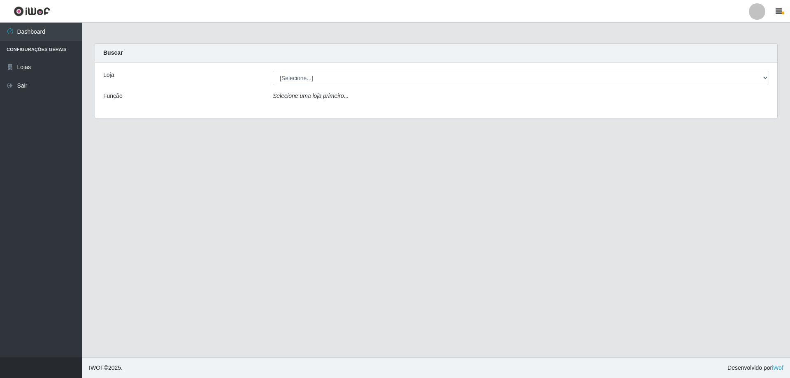 Image resolution: width=790 pixels, height=378 pixels. Describe the element at coordinates (755, 368) in the screenshot. I see `span: Desenvolvido por` at that location.